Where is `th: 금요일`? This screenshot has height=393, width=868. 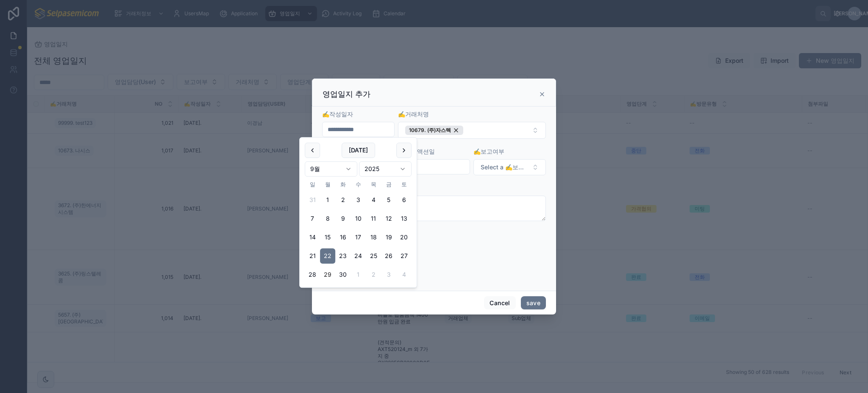 th: 금요일 is located at coordinates (388, 184).